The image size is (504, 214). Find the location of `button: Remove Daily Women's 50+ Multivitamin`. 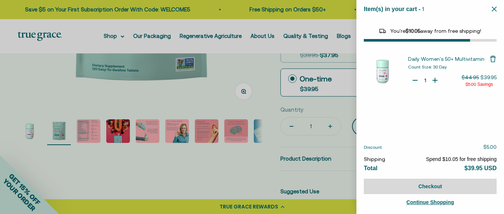

button: Remove Daily Women's 50+ Multivitamin is located at coordinates (493, 59).